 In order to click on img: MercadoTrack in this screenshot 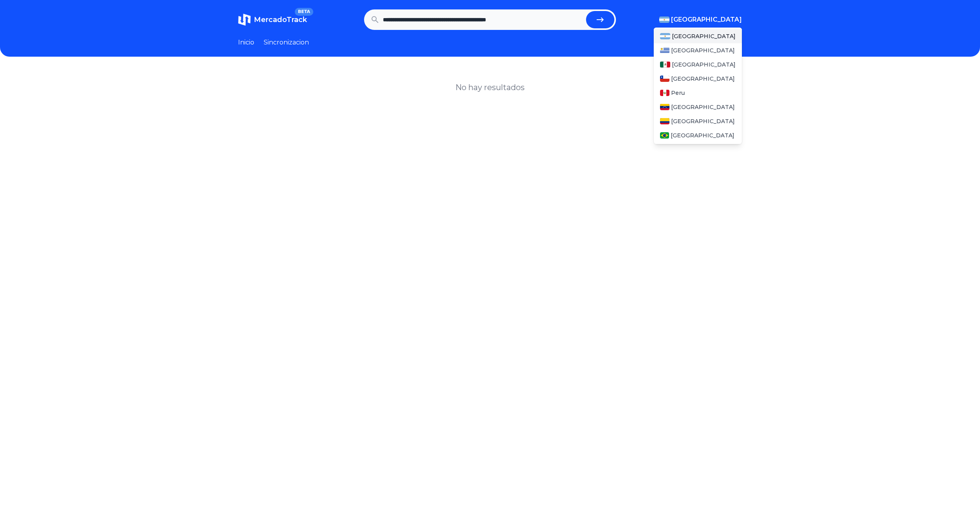, I will do `click(244, 20)`.